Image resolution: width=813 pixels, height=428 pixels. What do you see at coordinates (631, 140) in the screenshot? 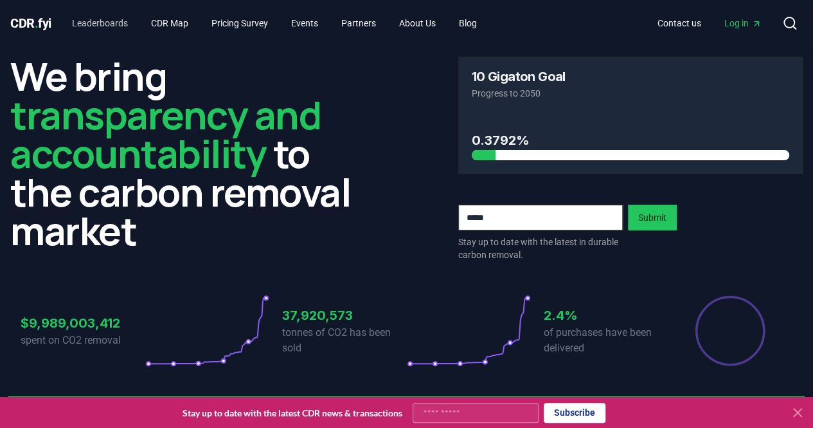
I see `h3: 0.3792%` at bounding box center [631, 140].